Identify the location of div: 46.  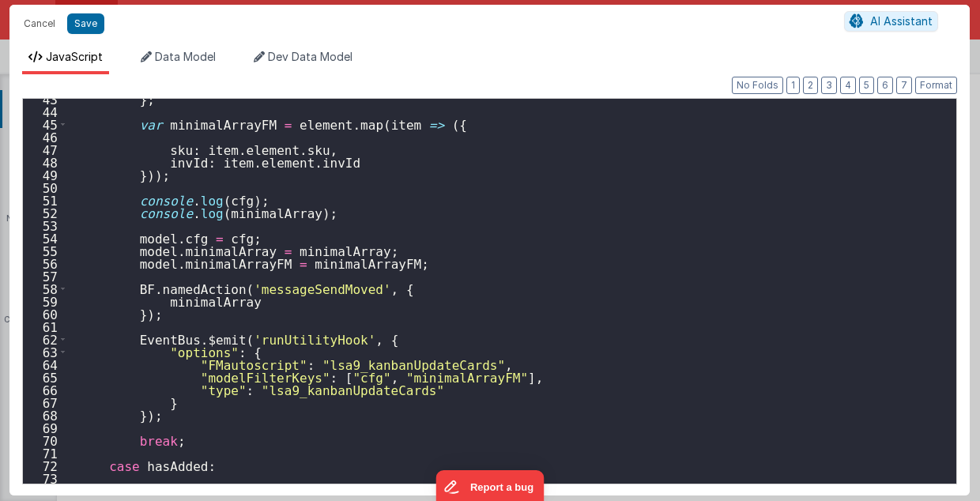
(45, 136).